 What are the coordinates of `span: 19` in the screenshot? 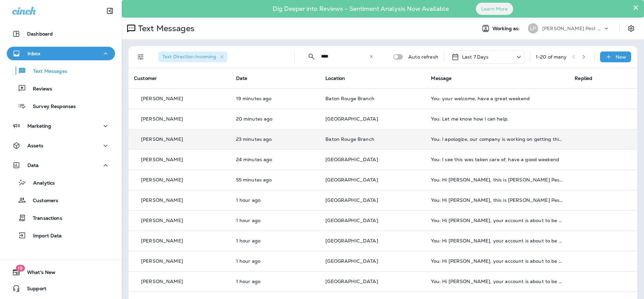 It's located at (20, 268).